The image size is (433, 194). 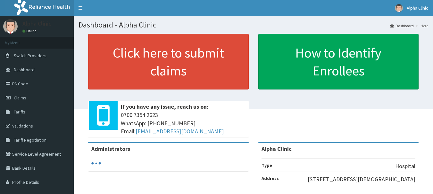 What do you see at coordinates (30, 31) in the screenshot?
I see `a: Online` at bounding box center [30, 31].